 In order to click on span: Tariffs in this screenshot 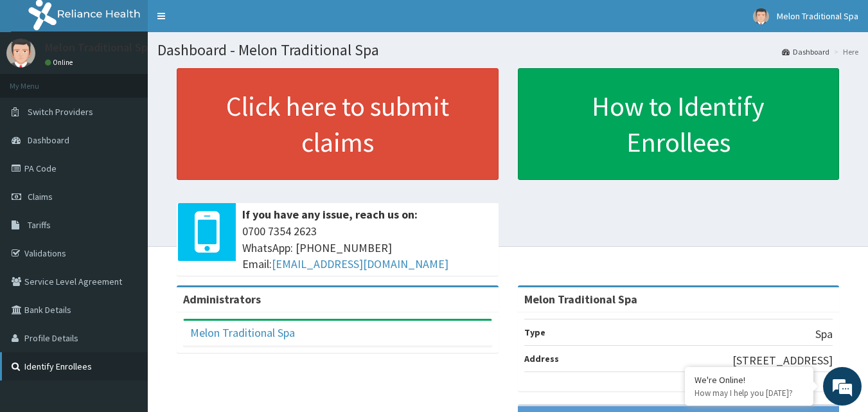, I will do `click(39, 225)`.